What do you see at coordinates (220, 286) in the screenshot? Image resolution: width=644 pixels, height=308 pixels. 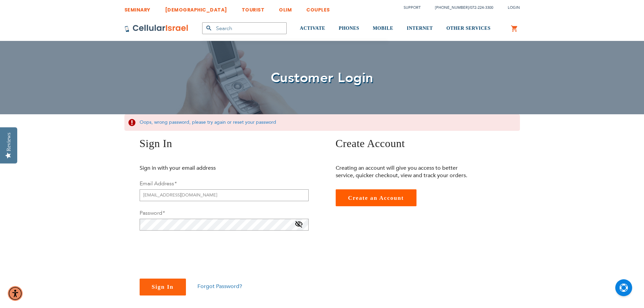 I see `a: Forgot Password?` at bounding box center [220, 286].